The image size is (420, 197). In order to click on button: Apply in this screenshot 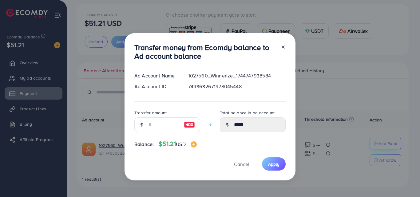, I will do `click(274, 164)`.